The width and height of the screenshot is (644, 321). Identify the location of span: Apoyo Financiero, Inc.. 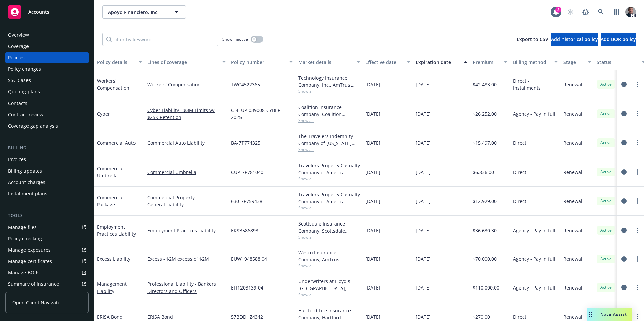
(137, 12).